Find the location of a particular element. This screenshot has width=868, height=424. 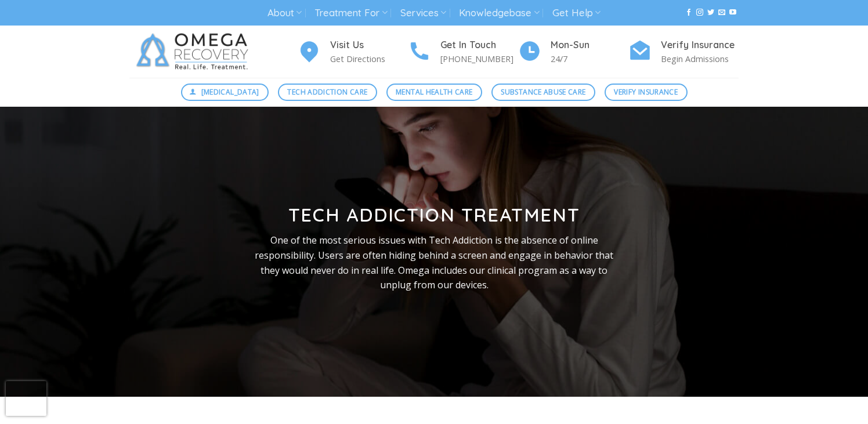

a: Follow on Instagram is located at coordinates (699, 13).